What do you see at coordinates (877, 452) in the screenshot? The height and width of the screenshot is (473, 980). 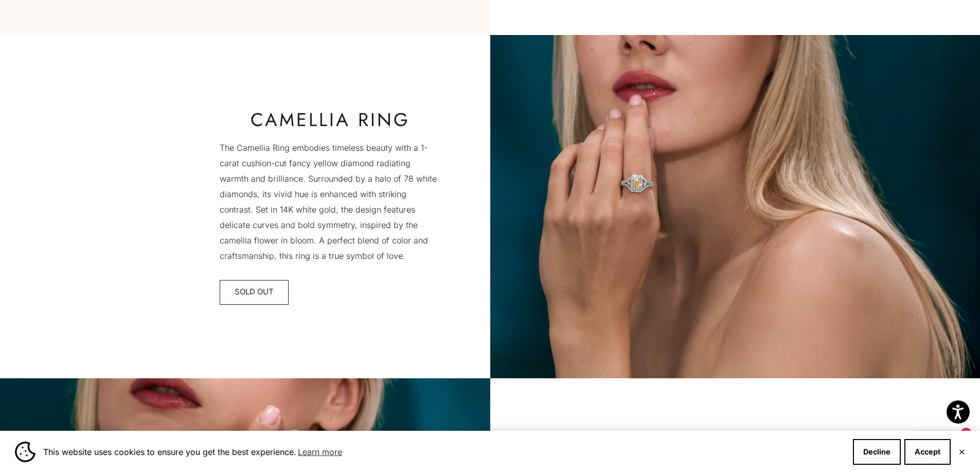 I see `button: Decline` at bounding box center [877, 452].